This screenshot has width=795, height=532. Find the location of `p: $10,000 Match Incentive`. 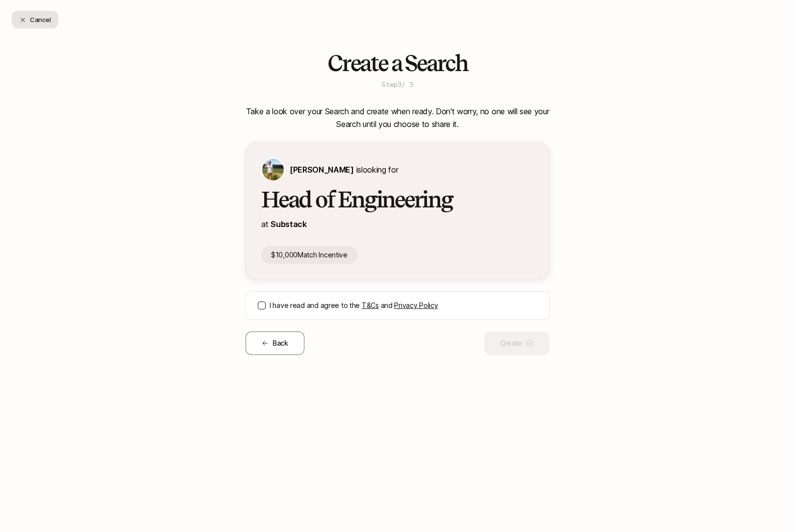

p: $10,000 Match Incentive is located at coordinates (309, 255).